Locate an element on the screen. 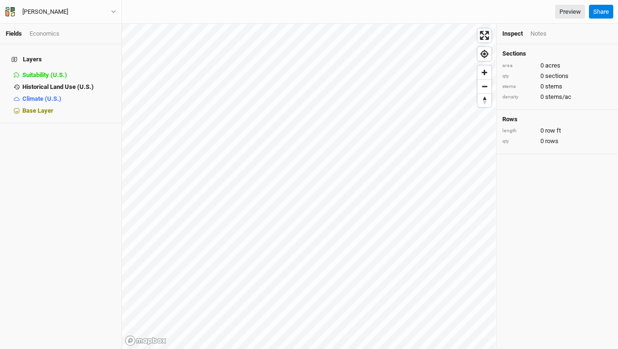 The image size is (618, 349). div: density is located at coordinates (519, 97).